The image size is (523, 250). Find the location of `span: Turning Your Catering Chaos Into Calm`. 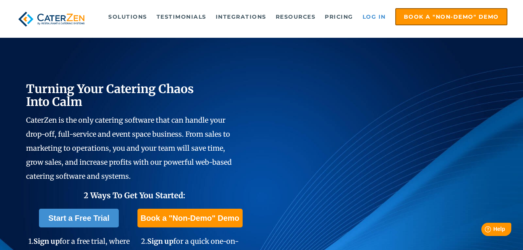

span: Turning Your Catering Chaos Into Calm is located at coordinates (110, 95).